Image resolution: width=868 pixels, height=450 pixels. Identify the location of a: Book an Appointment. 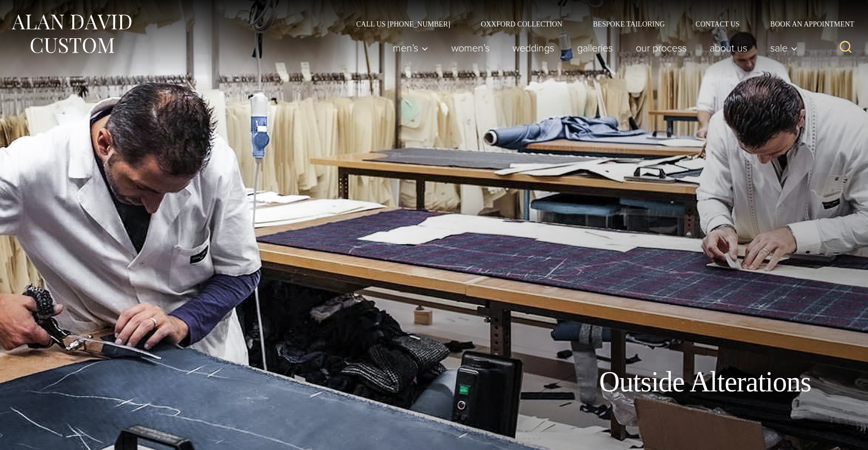
(807, 24).